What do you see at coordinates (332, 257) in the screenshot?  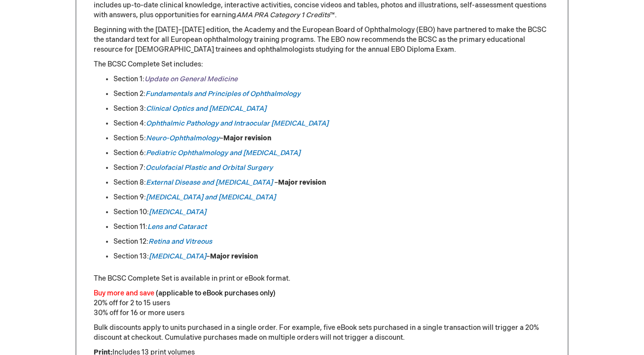 I see `li: Section 13: –` at bounding box center [332, 257].